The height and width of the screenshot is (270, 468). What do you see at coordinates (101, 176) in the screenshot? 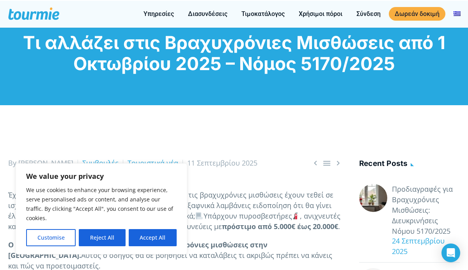
I see `p: We value your privacy` at bounding box center [101, 176].